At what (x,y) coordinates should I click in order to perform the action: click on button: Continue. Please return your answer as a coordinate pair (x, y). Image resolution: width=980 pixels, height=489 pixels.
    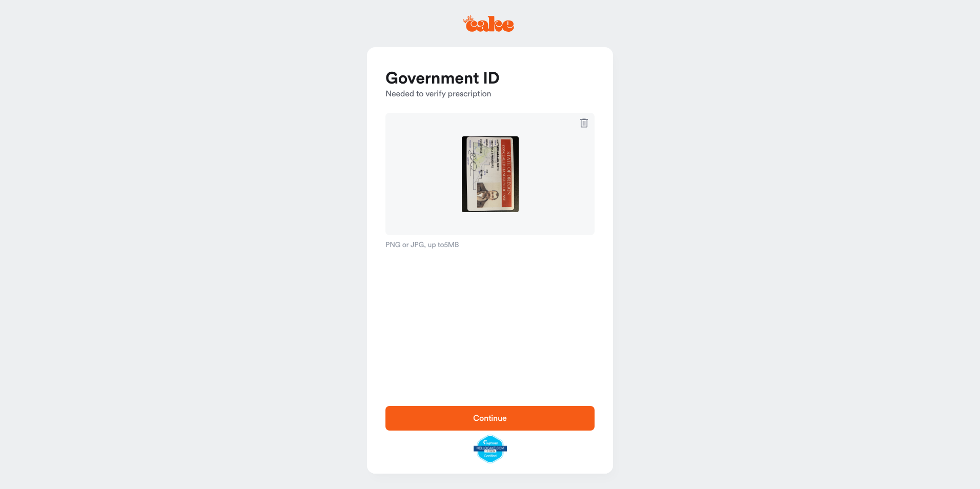
    Looking at the image, I should click on (490, 419).